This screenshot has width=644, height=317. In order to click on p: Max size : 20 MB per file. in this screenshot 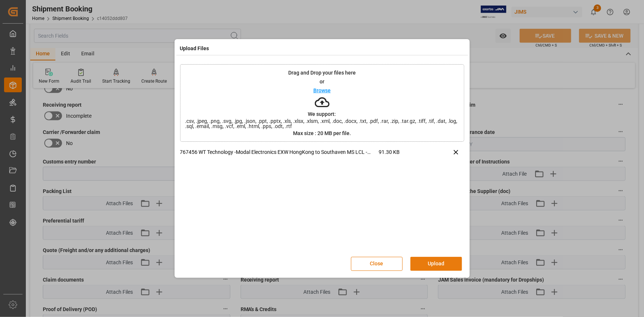, I will do `click(322, 133)`.